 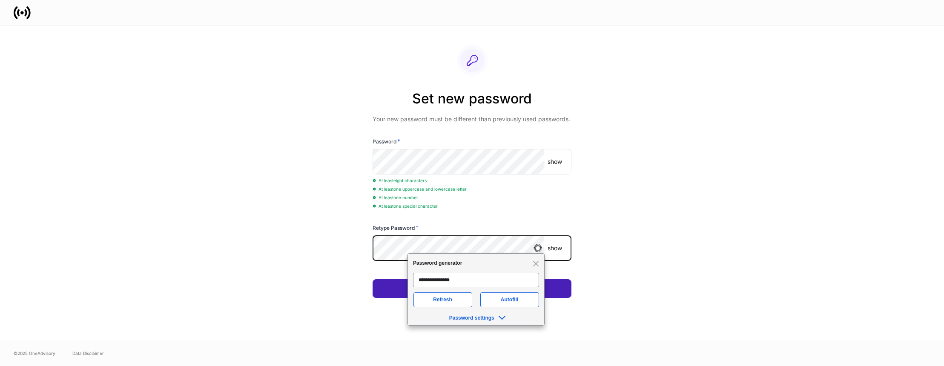 What do you see at coordinates (102, 46) in the screenshot?
I see `button: Autofill` at bounding box center [102, 46].